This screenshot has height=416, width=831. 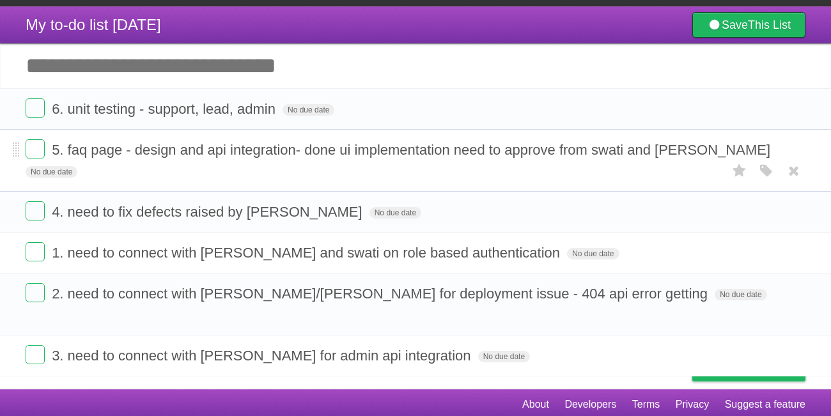 I want to click on b: This List, so click(x=769, y=25).